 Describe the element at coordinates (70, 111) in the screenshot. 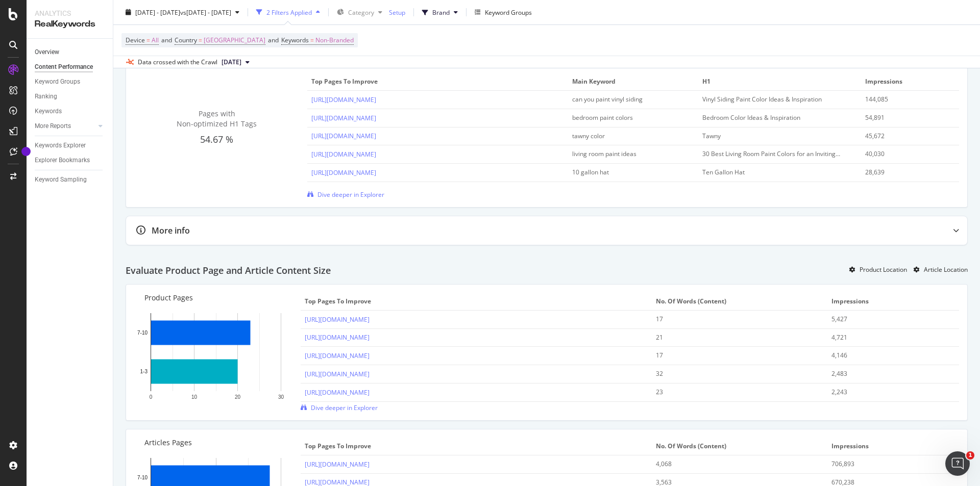

I see `a: Keywords` at that location.